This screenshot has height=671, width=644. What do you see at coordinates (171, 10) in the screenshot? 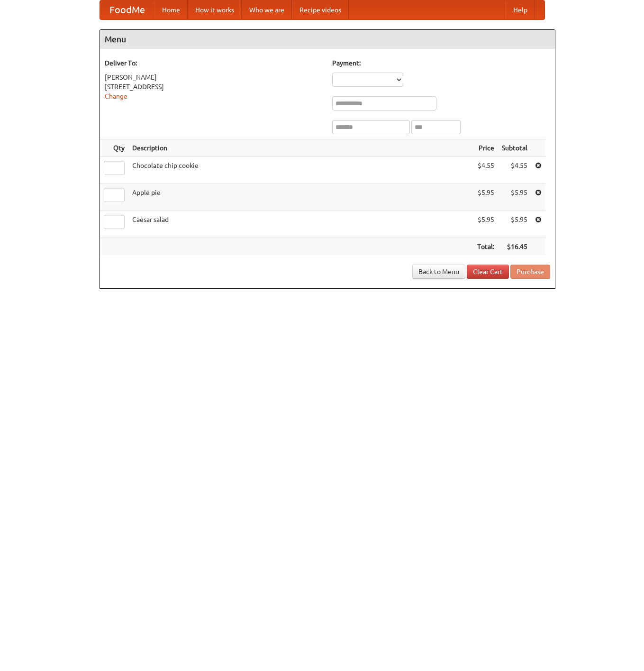
I see `a: Home` at bounding box center [171, 10].